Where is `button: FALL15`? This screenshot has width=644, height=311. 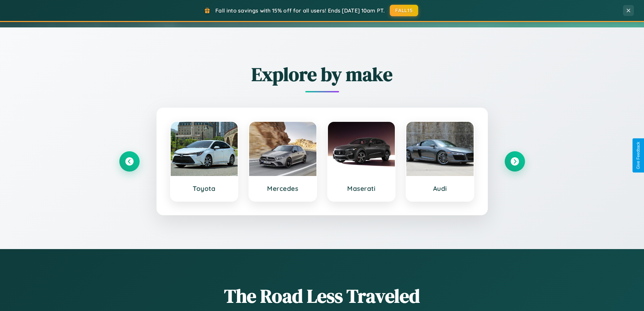
button: FALL15 is located at coordinates (404, 10).